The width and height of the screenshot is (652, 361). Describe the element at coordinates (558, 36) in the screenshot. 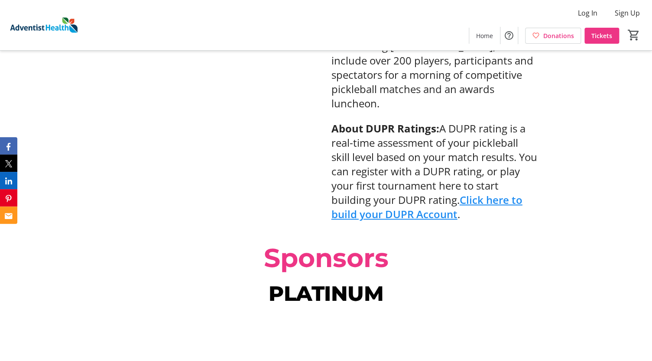

I see `span: Donations` at that location.